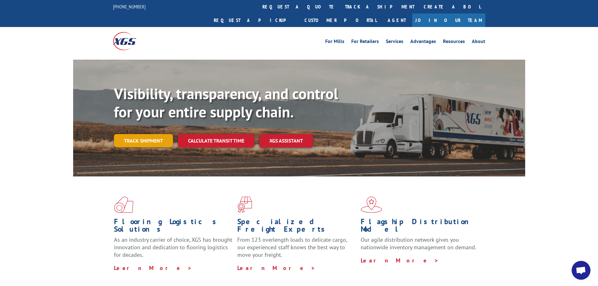 The image size is (598, 286). What do you see at coordinates (216, 141) in the screenshot?
I see `a: Calculate transit time` at bounding box center [216, 141].